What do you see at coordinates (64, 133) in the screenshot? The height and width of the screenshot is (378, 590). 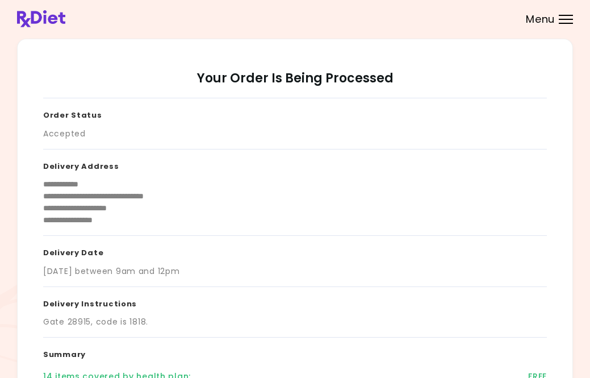 I see `div: Accepted` at bounding box center [64, 133].